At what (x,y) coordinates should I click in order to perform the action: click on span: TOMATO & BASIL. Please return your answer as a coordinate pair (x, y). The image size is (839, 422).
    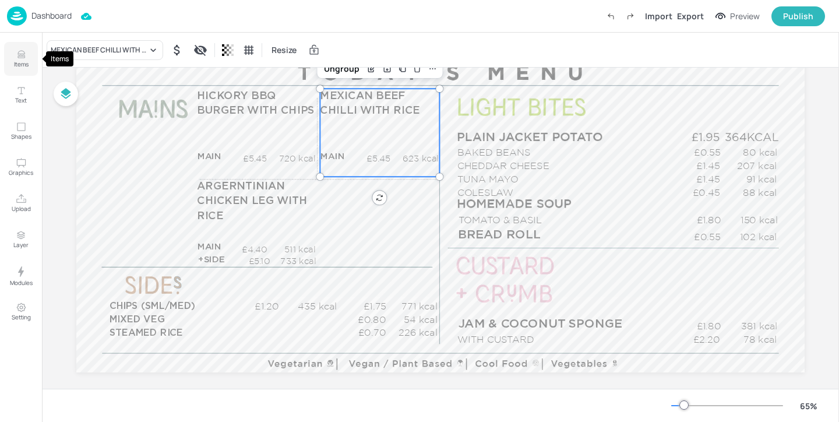
    Looking at the image, I should click on (500, 220).